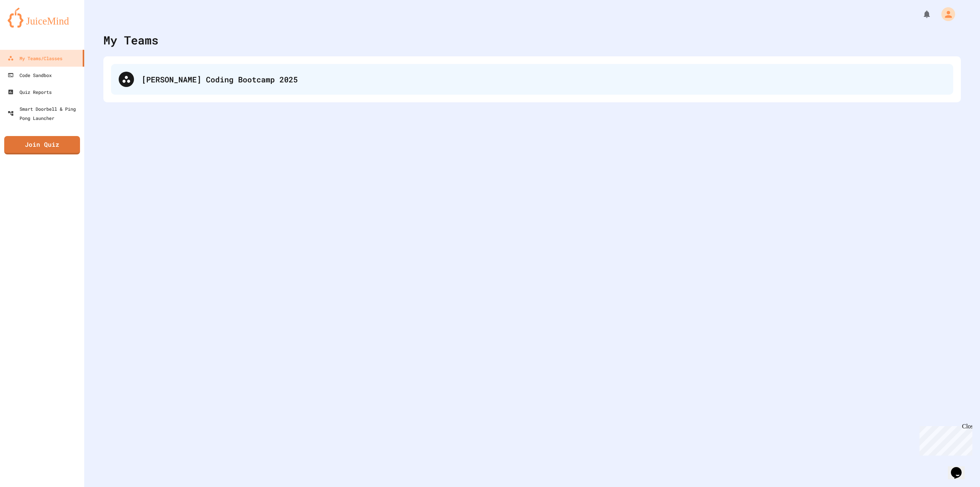 The image size is (980, 487). What do you see at coordinates (35, 58) in the screenshot?
I see `div: My Teams/Classes` at bounding box center [35, 58].